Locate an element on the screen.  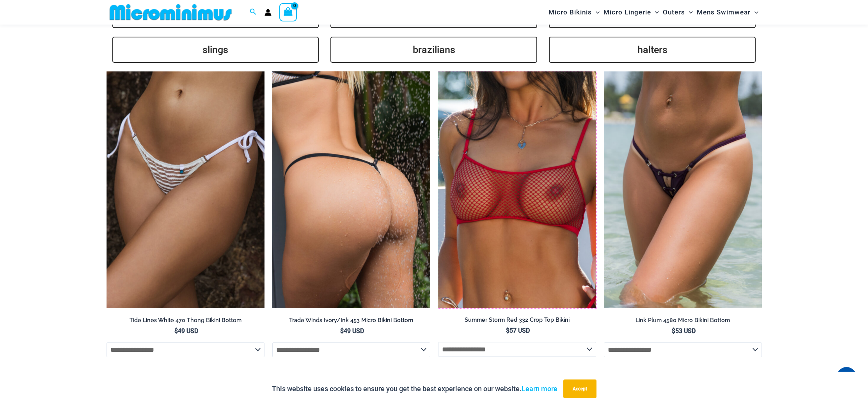
h2: Link Plum 4580 Micro Bikini Bottom is located at coordinates (683, 320).